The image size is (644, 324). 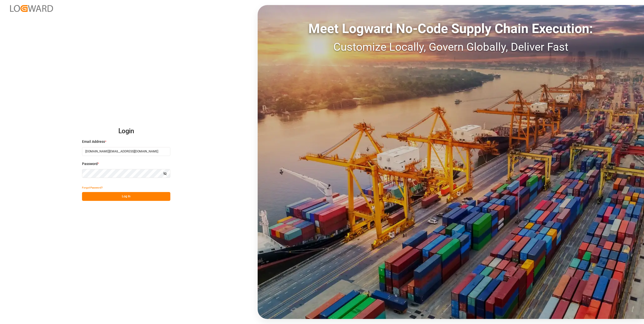 What do you see at coordinates (126, 131) in the screenshot?
I see `h2: Login` at bounding box center [126, 131].